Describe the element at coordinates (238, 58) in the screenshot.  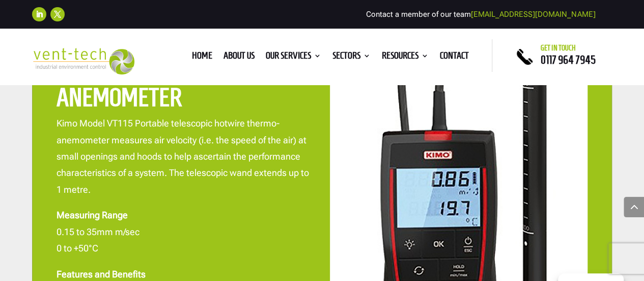
I see `a: About us` at that location.